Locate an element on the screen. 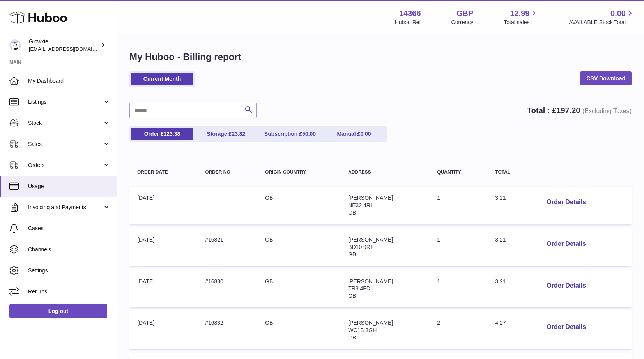 This screenshot has height=359, width=644. span: 23.82 is located at coordinates (238, 134).